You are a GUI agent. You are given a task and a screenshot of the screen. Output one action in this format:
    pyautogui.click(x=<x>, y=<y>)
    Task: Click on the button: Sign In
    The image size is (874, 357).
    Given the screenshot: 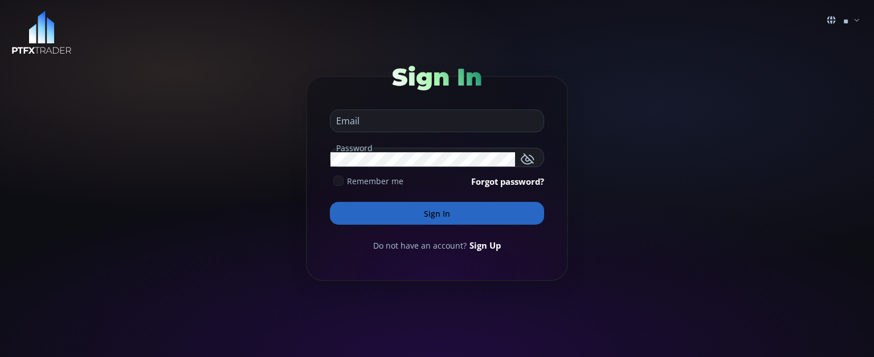 What is the action you would take?
    pyautogui.click(x=437, y=213)
    